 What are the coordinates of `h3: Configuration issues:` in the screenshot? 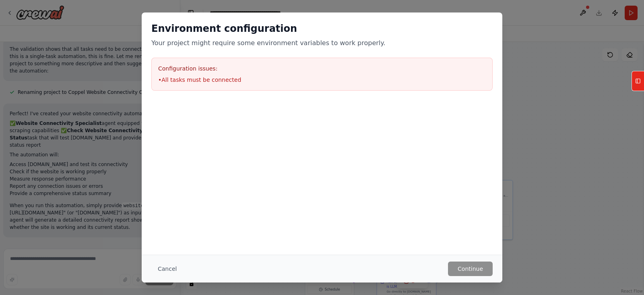 It's located at (322, 69).